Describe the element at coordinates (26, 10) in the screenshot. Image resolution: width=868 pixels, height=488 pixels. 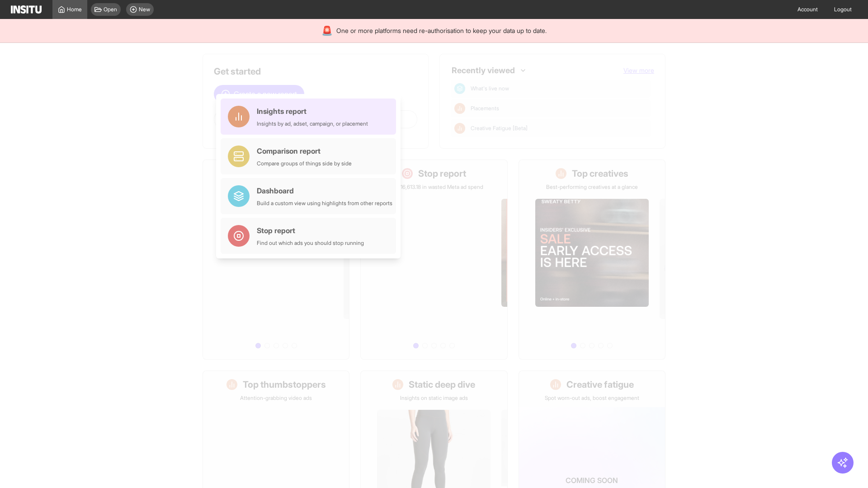
I see `img: Logo` at that location.